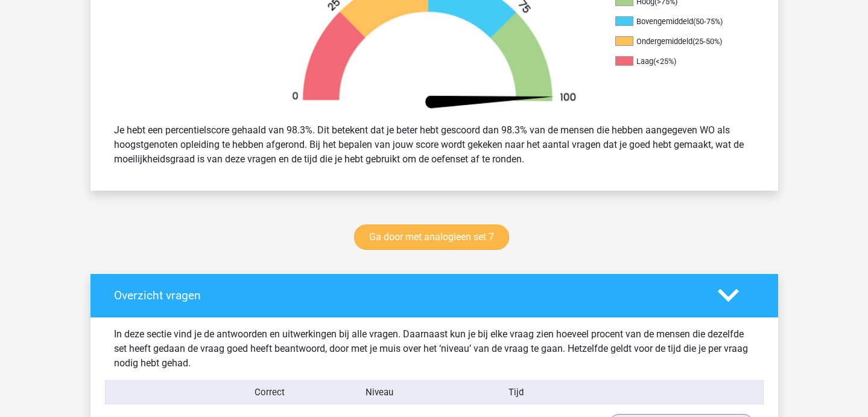  What do you see at coordinates (434, 349) in the screenshot?
I see `div: In deze sectie vind je de antwoorden en uitwerkingen bij alle vragen. Daarnaast kun je bij elke v...` at bounding box center [434, 349].